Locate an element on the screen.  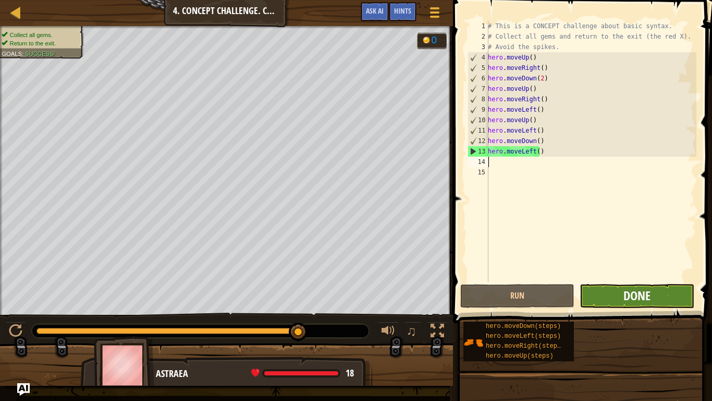
span: 18 is located at coordinates (350, 372).